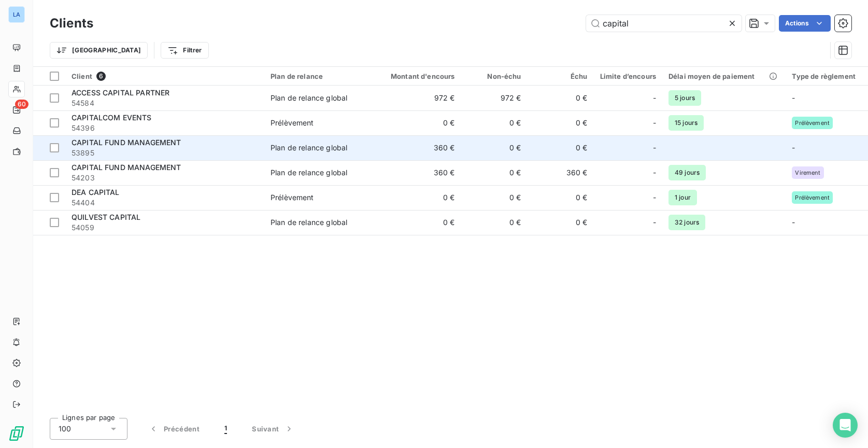 The height and width of the screenshot is (448, 868). What do you see at coordinates (687, 222) in the screenshot?
I see `span: 32 jours` at bounding box center [687, 222].